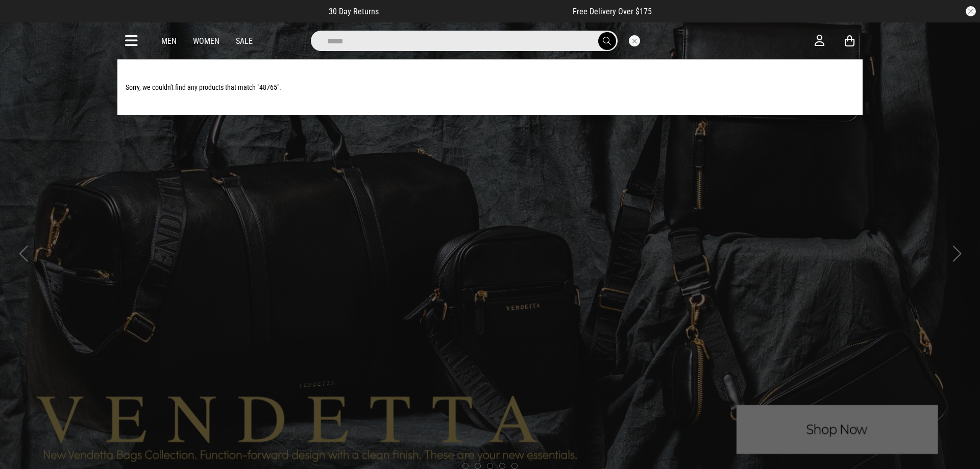 The width and height of the screenshot is (980, 469). What do you see at coordinates (169, 41) in the screenshot?
I see `a: Men` at bounding box center [169, 41].